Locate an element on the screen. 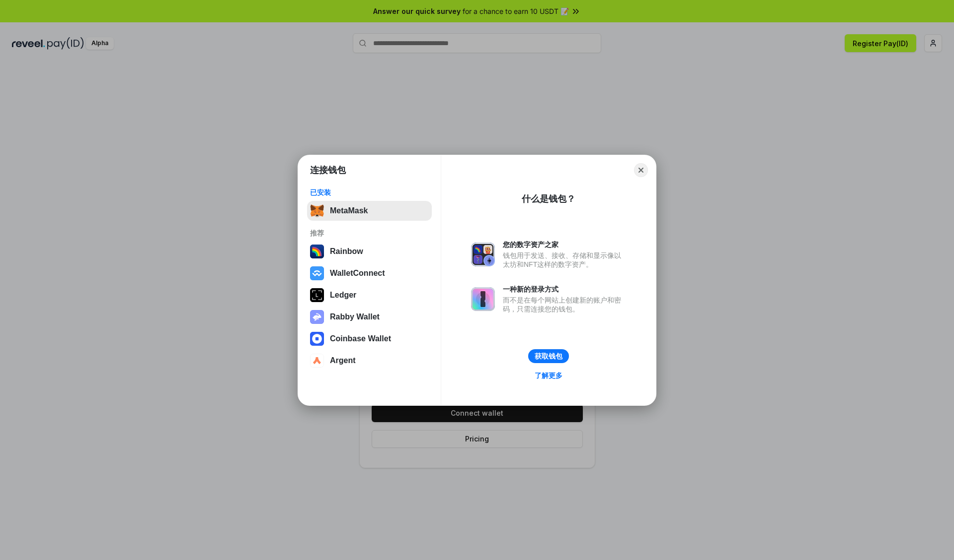 The height and width of the screenshot is (560, 954). img: svg+xml,%3Csvg%20fill%3D%22none%22%20height%3D%2233%22%20viewBox%3D%220%200%2035%2033%22%20width%... is located at coordinates (317, 211).